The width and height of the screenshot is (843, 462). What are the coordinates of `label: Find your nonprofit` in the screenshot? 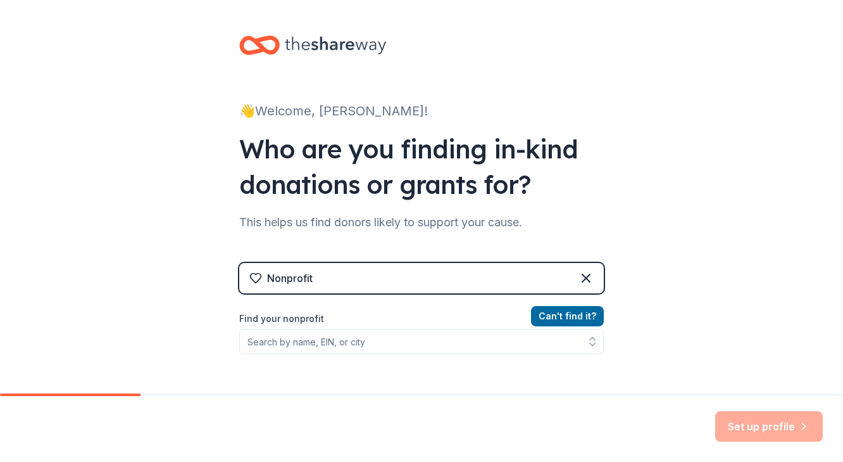 It's located at (422, 318).